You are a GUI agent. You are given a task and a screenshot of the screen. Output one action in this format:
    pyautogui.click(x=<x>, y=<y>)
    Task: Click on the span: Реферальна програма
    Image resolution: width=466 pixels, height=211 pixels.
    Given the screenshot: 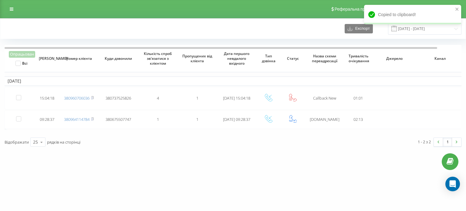 What is the action you would take?
    pyautogui.click(x=356, y=9)
    